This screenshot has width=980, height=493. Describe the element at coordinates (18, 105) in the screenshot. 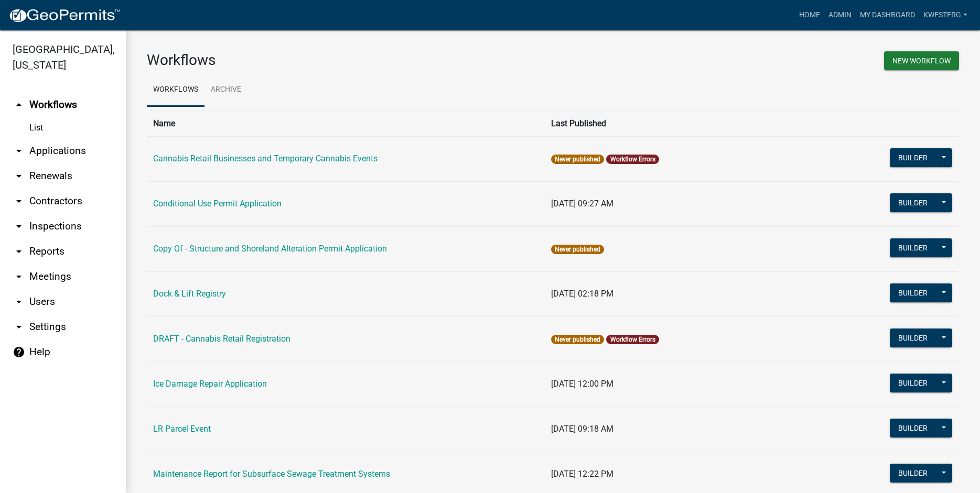

I see `i: arrow_drop_up` at that location.